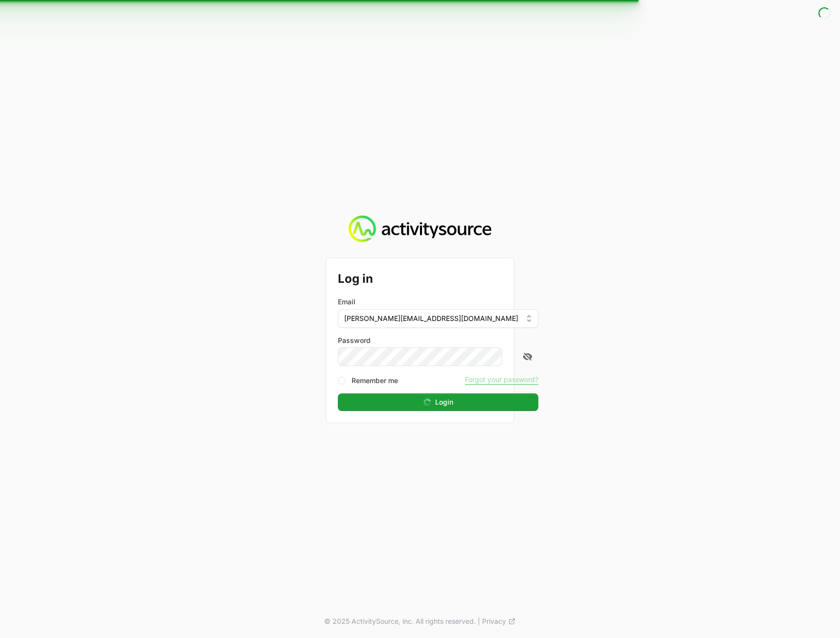  Describe the element at coordinates (400, 621) in the screenshot. I see `p: © 2025 ActivitySource, inc. All rights reserved.` at that location.